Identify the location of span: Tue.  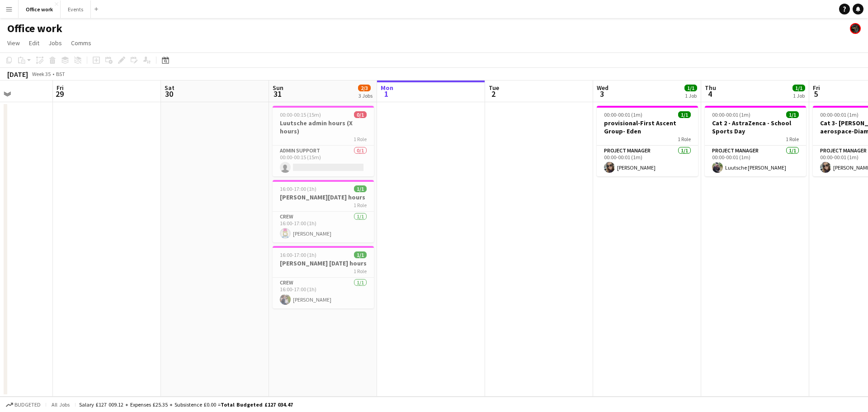
(494, 88).